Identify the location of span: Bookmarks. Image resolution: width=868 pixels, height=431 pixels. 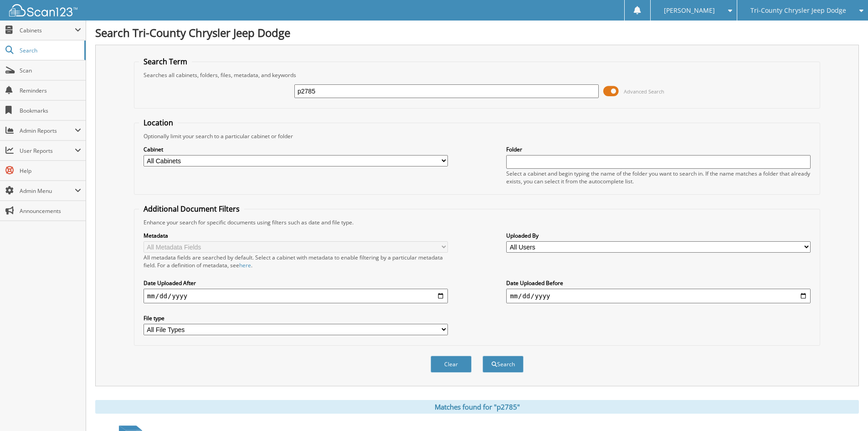
(50, 110).